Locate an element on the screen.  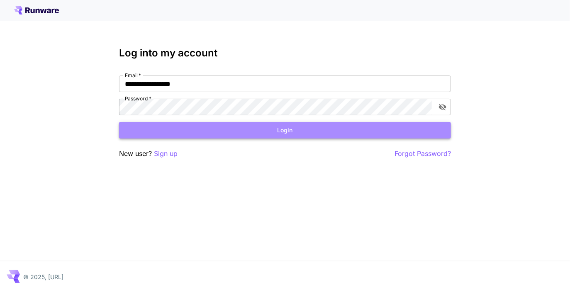
button: toggle password visibility is located at coordinates (442, 107).